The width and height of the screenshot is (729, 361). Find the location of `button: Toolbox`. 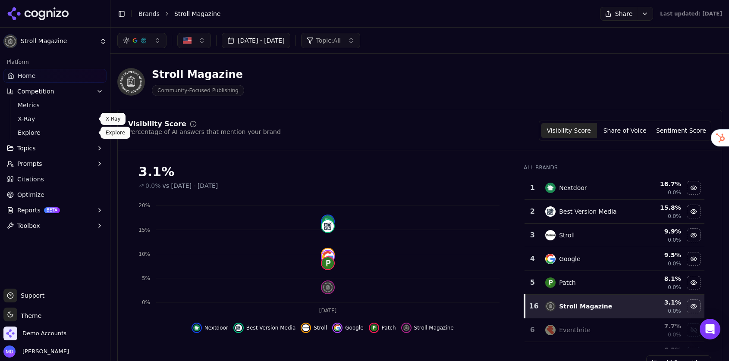

button: Toolbox is located at coordinates (55, 226).